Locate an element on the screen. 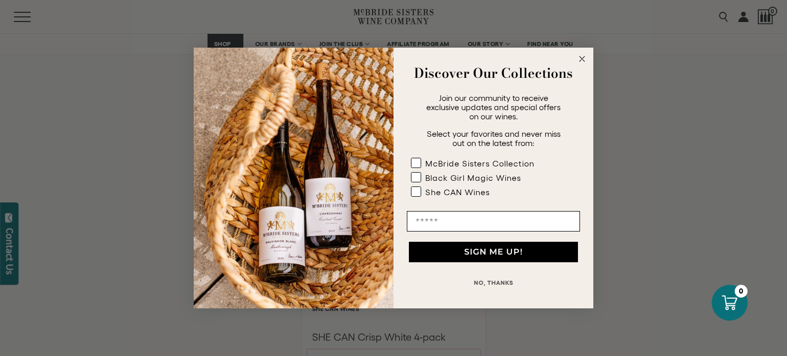 The height and width of the screenshot is (356, 787). div: She CAN Wines is located at coordinates (458, 192).